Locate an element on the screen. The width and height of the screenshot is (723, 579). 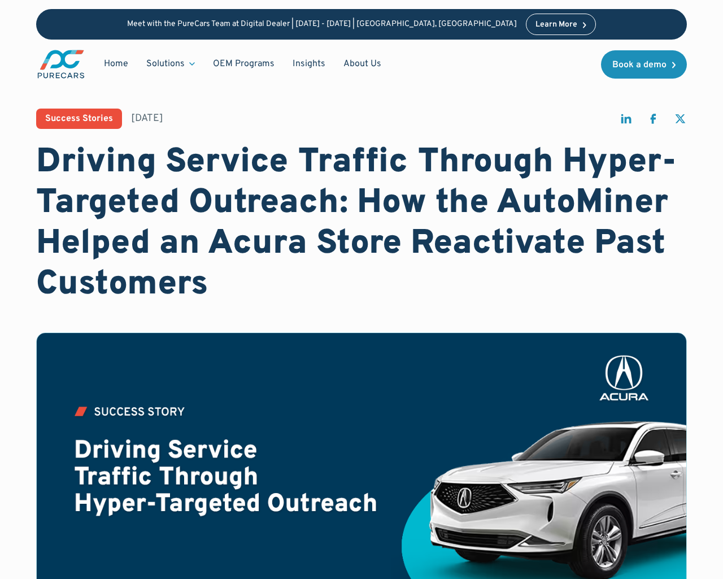
a: About Us is located at coordinates (362, 64).